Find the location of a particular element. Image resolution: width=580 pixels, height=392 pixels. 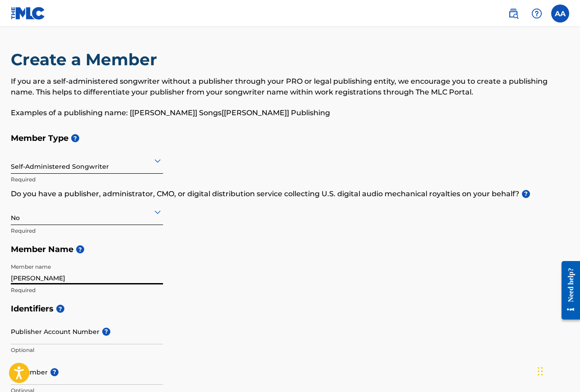

div: User Menu is located at coordinates (560, 13).